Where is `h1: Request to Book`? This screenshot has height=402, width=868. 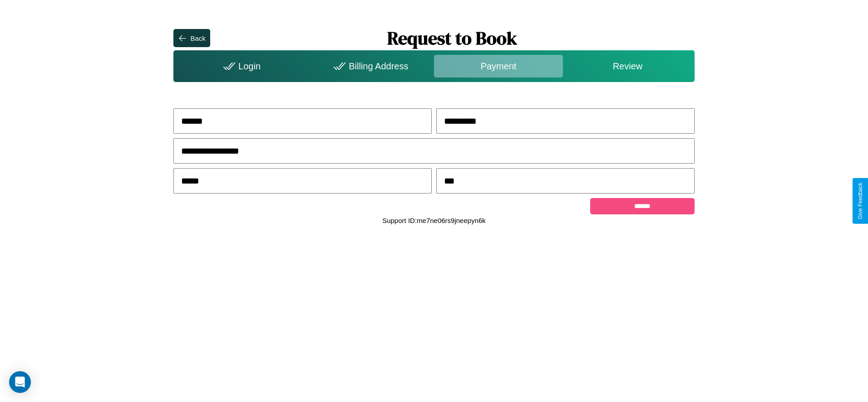
h1: Request to Book is located at coordinates (452, 38).